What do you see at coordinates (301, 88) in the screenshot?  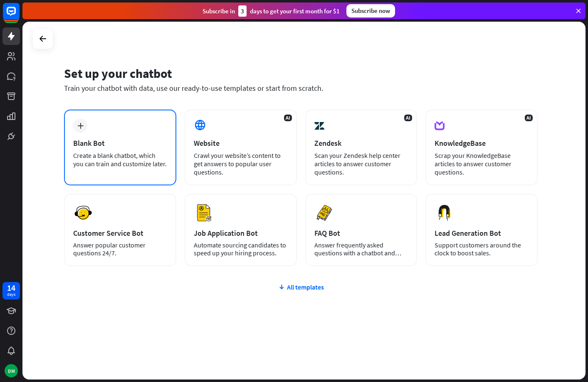 I see `div: Train your chatbot with data, use our ready-to-use templates or start from scratch.` at bounding box center [301, 88].